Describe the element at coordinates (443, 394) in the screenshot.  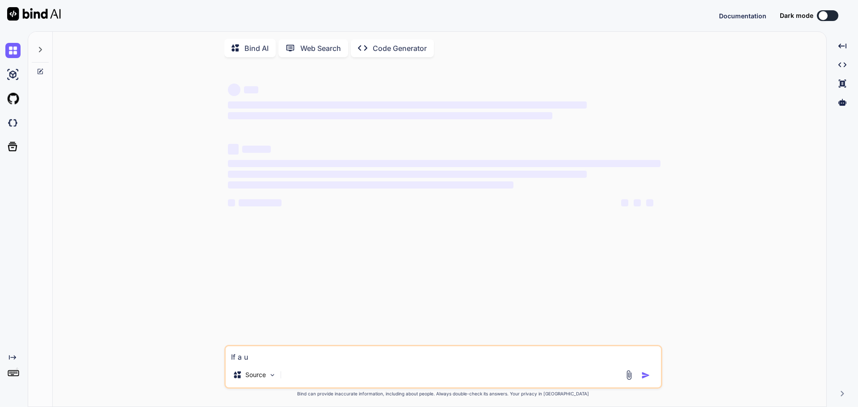
I see `p: Bind can provide inaccurate information, including about people. Always double-check its answers....` at that location.